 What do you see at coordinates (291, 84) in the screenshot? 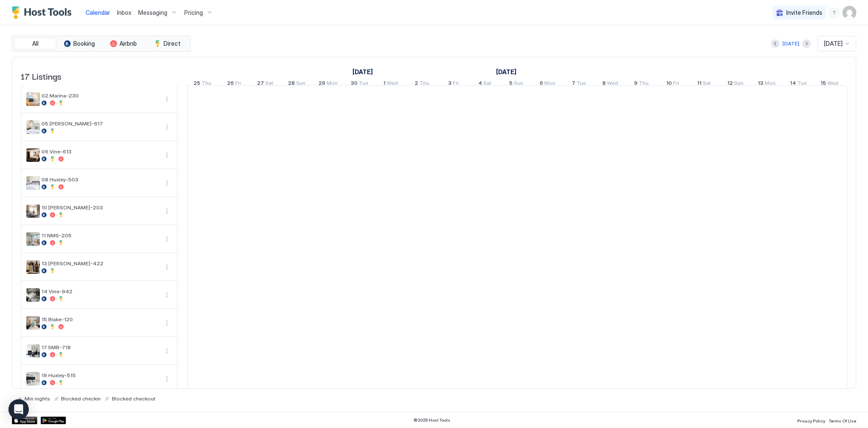
I see `span: 28` at bounding box center [291, 84].